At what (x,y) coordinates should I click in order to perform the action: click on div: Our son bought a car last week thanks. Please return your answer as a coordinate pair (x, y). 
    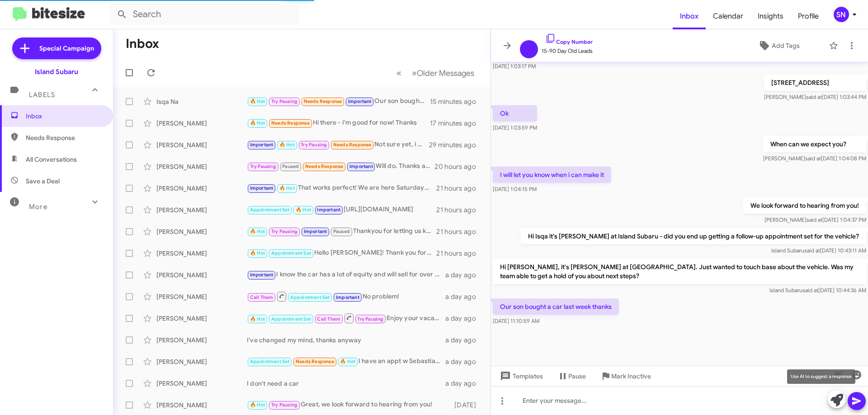
    Looking at the image, I should click on (338, 101).